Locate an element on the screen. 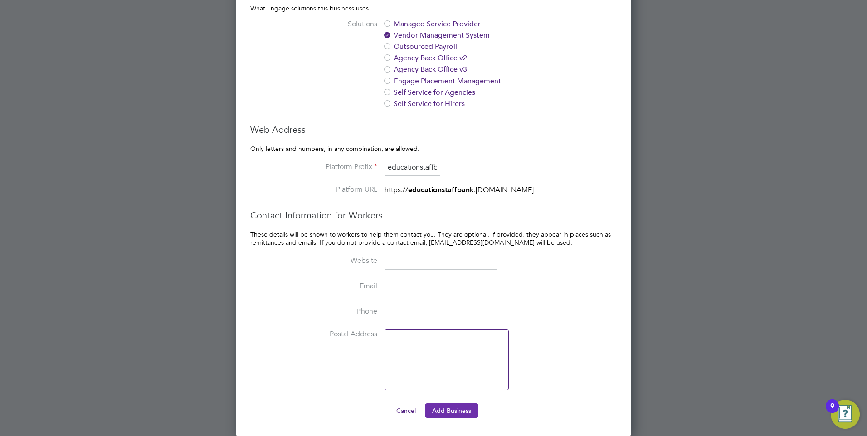 The image size is (867, 436). p: What Engage solutions this business uses. is located at coordinates (434, 8).